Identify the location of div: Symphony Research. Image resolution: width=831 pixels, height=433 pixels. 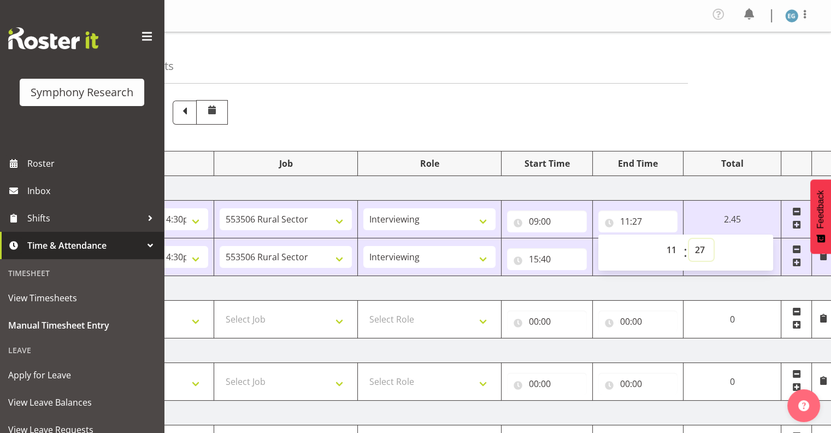
(82, 92).